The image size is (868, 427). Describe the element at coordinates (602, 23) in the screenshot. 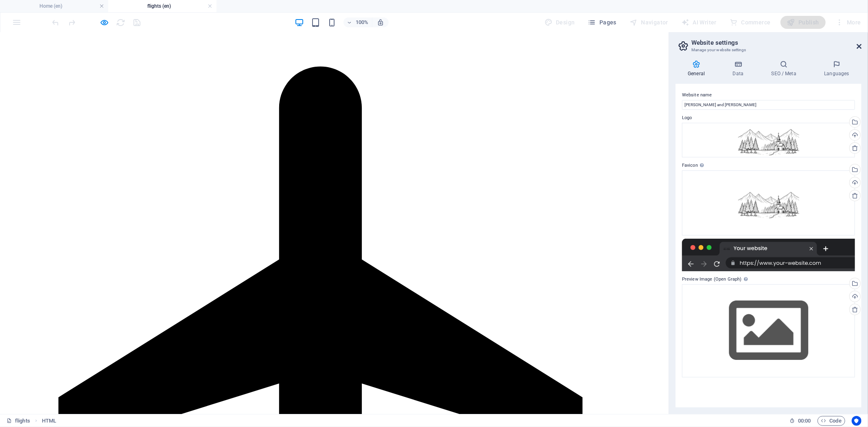

I see `span: Pages` at that location.